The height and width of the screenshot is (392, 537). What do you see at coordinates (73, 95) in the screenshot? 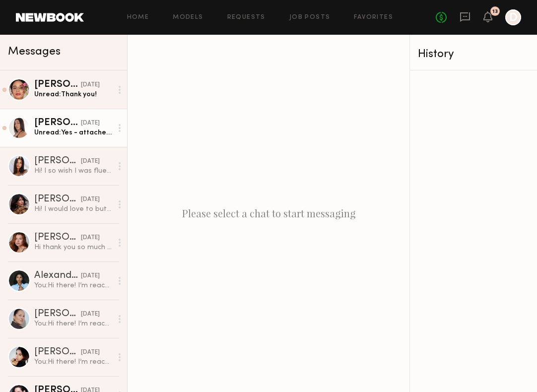
I see `div: Unread: Thank you!` at bounding box center [73, 95].